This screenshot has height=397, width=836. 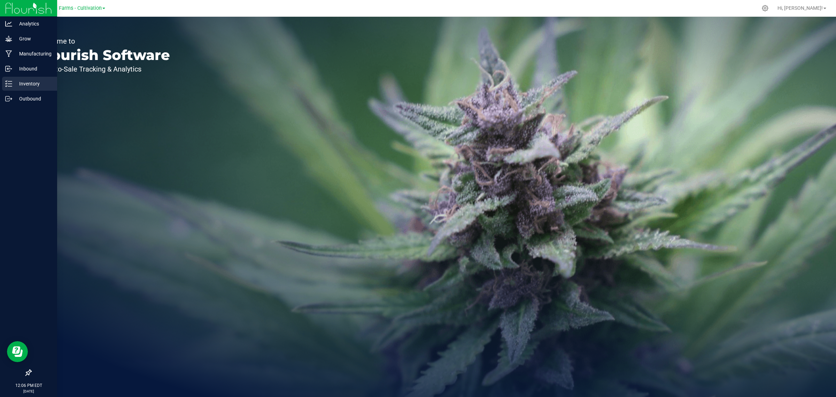 What do you see at coordinates (104, 41) in the screenshot?
I see `p: Welcome to` at bounding box center [104, 41].